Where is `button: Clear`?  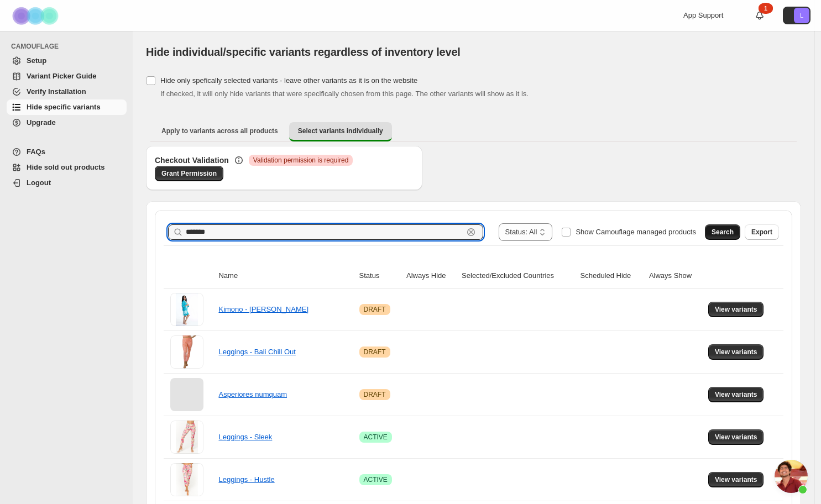
button: Clear is located at coordinates (471, 232).